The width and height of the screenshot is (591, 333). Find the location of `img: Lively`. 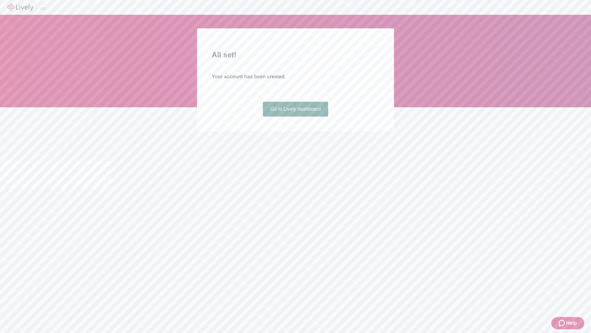

img: Lively is located at coordinates (20, 7).